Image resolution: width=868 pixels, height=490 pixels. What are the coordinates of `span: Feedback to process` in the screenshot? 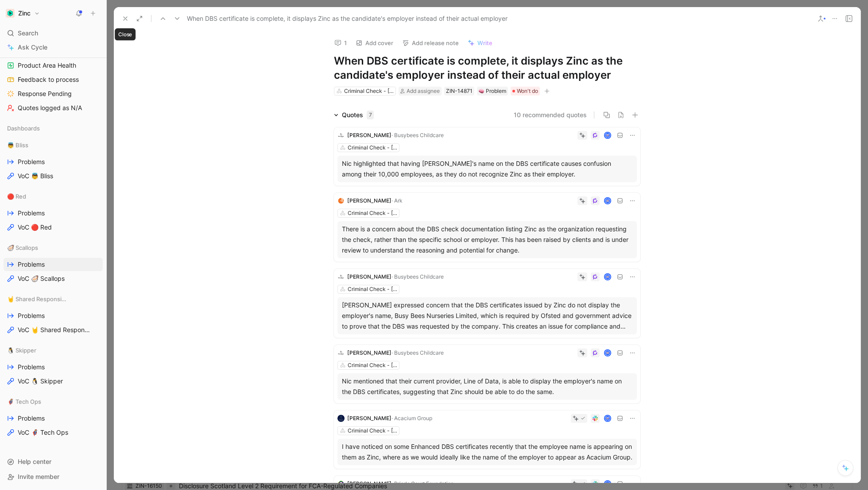 It's located at (48, 80).